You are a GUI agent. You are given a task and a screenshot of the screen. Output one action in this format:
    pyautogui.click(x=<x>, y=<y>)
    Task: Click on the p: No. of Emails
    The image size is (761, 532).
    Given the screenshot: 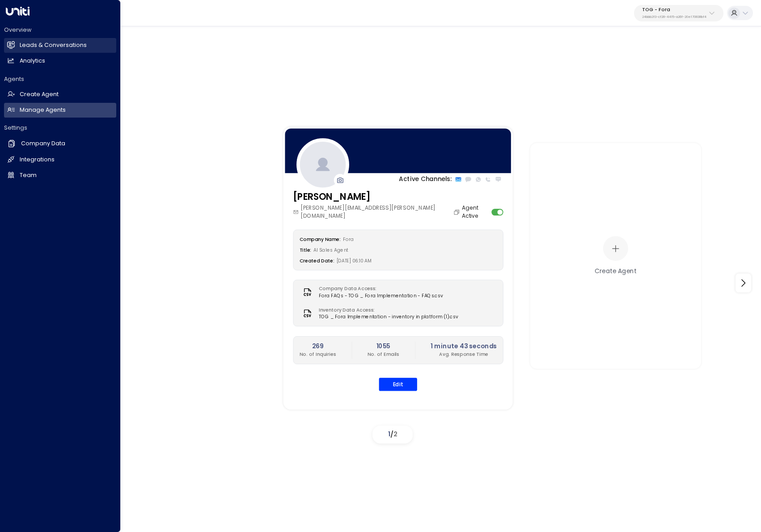 What is the action you would take?
    pyautogui.click(x=383, y=354)
    